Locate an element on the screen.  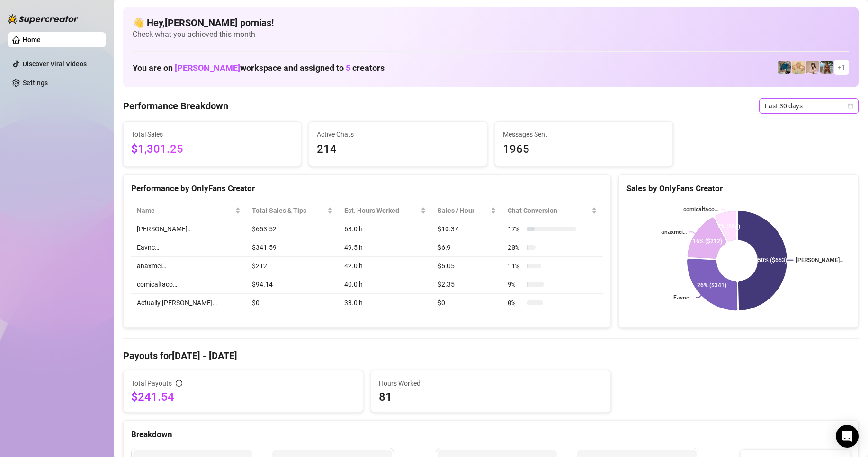
span: $241.54 is located at coordinates (243, 397).